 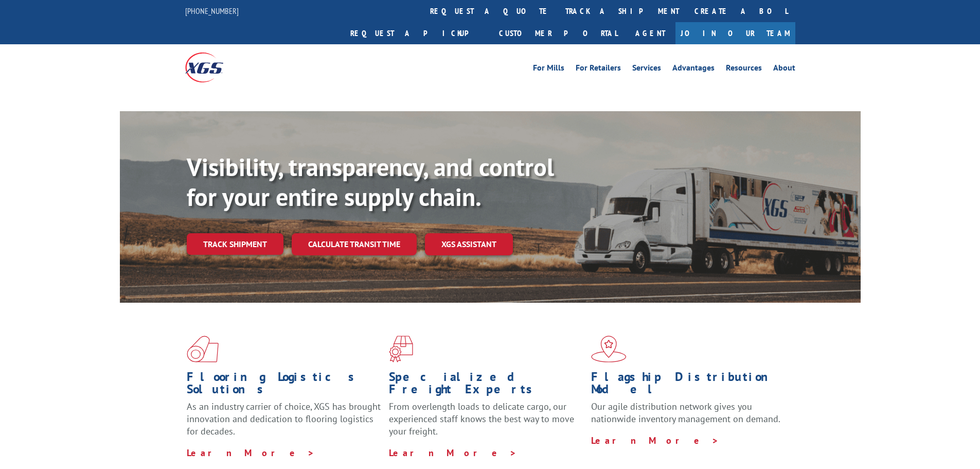 I want to click on a: Track shipment, so click(x=235, y=244).